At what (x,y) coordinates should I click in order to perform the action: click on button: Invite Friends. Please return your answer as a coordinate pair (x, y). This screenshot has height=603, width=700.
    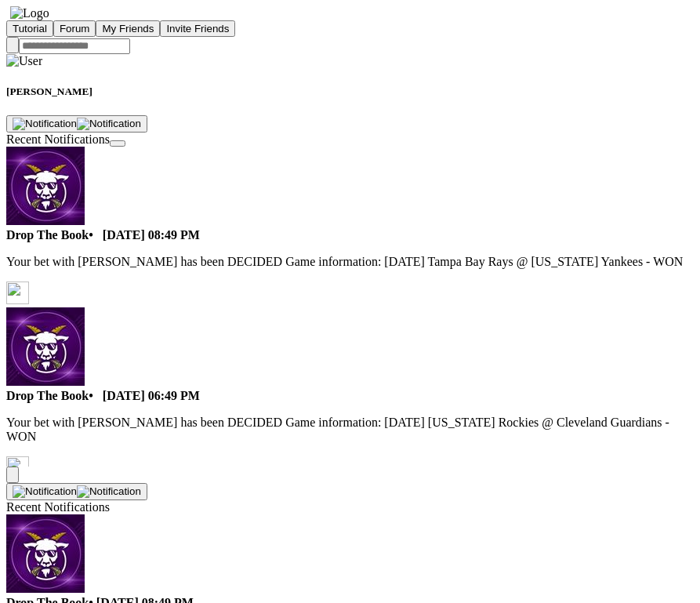
    Looking at the image, I should click on (198, 28).